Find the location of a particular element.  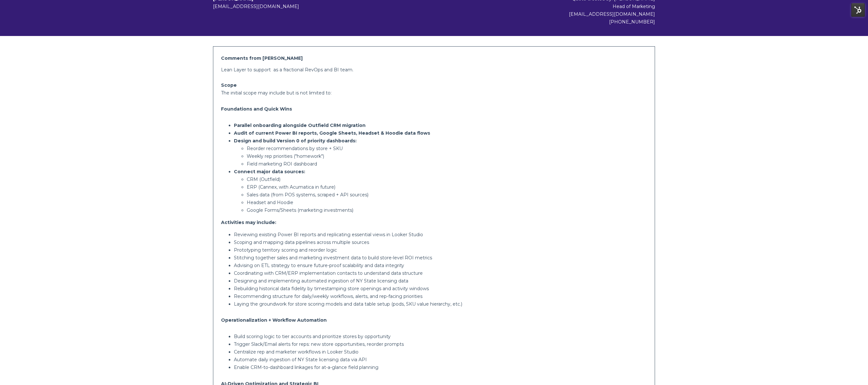

p: Google Forms/Sheets (marketing investments) is located at coordinates (447, 210).